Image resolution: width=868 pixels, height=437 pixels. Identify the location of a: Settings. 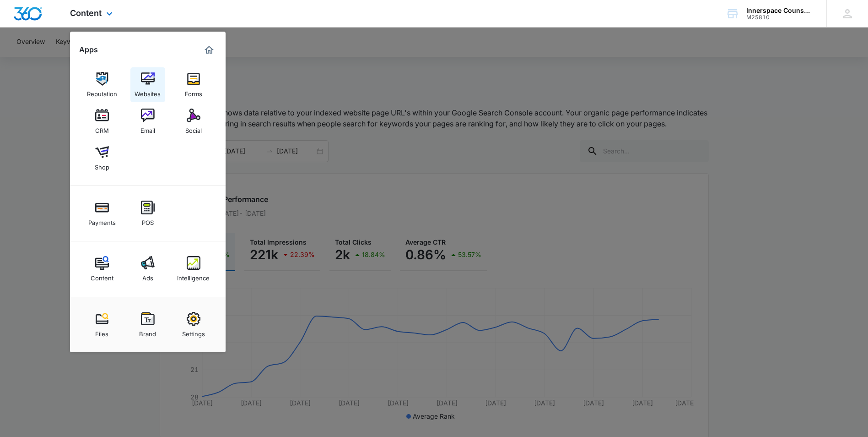
(193, 325).